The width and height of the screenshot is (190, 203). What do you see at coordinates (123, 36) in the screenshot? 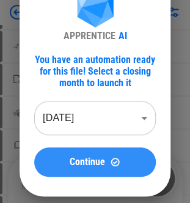
I see `div: AI` at bounding box center [123, 36].